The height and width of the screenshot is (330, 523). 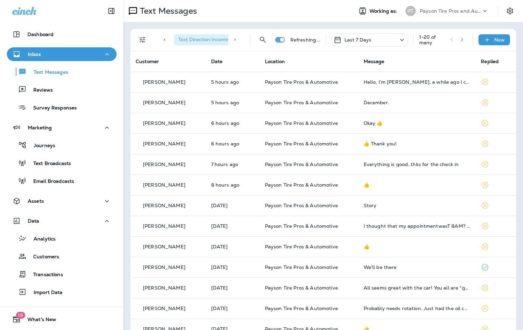 I want to click on div: I thought that my appointmentwasT 8AM? PETE, so click(x=417, y=226).